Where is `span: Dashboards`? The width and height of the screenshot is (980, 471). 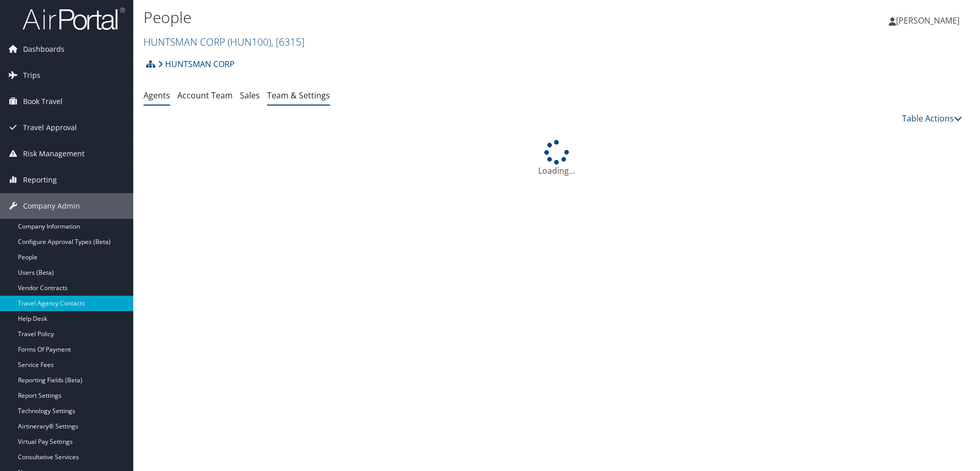 span: Dashboards is located at coordinates (44, 49).